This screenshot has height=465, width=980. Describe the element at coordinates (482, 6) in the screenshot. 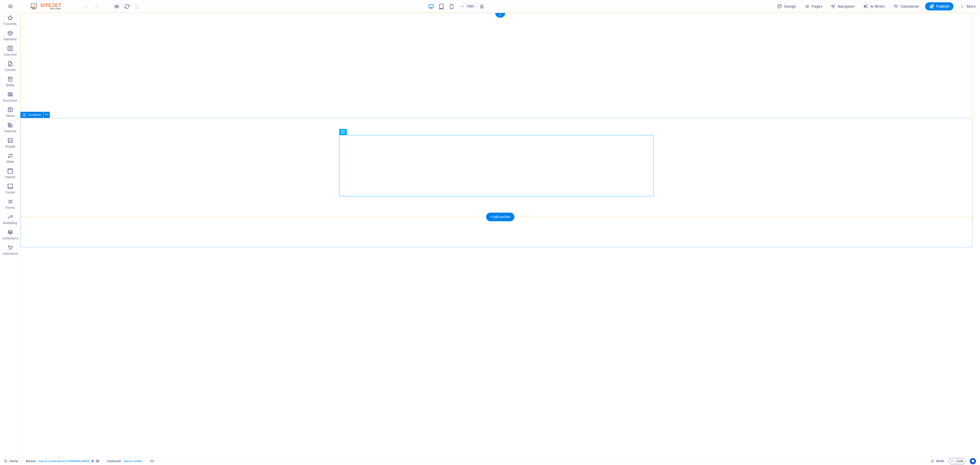

I see `i: On resize automatically adjust zoom level to fit chosen device.` at that location.